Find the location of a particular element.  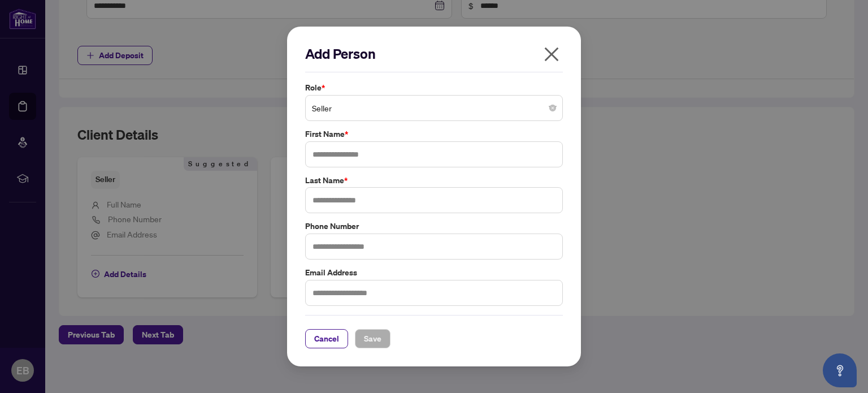

button: Open asap is located at coordinates (840, 370).